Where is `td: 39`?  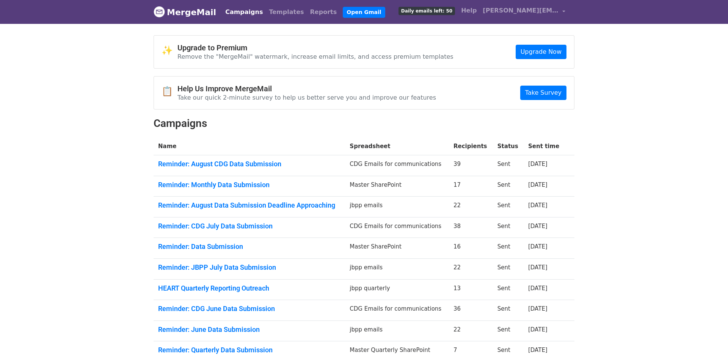 td: 39 is located at coordinates (471, 166).